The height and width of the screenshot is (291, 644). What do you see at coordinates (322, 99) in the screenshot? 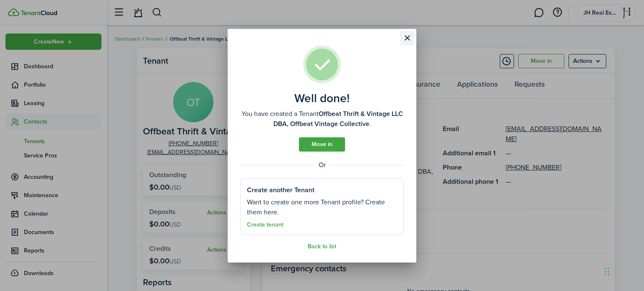
I see `well-done-title: Well done!` at bounding box center [322, 99].